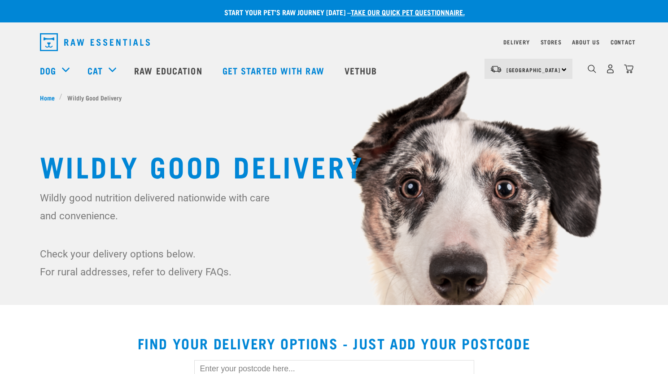 This screenshot has height=374, width=668. I want to click on a: Vethub, so click(362, 70).